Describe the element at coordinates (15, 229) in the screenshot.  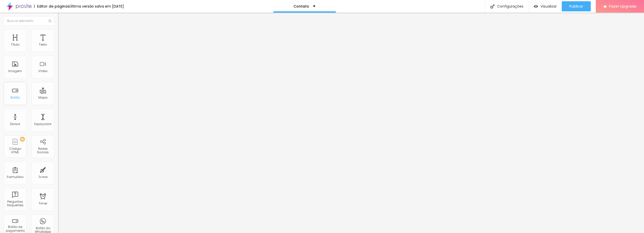
I see `div: Botão de pagamento` at that location.